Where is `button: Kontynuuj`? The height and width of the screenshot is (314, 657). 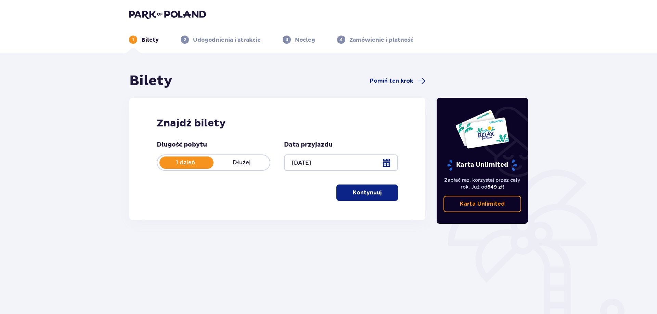
button: Kontynuuj is located at coordinates (367, 193).